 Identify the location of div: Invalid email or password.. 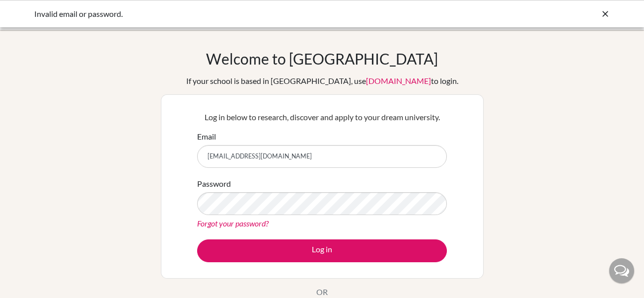
(248, 14).